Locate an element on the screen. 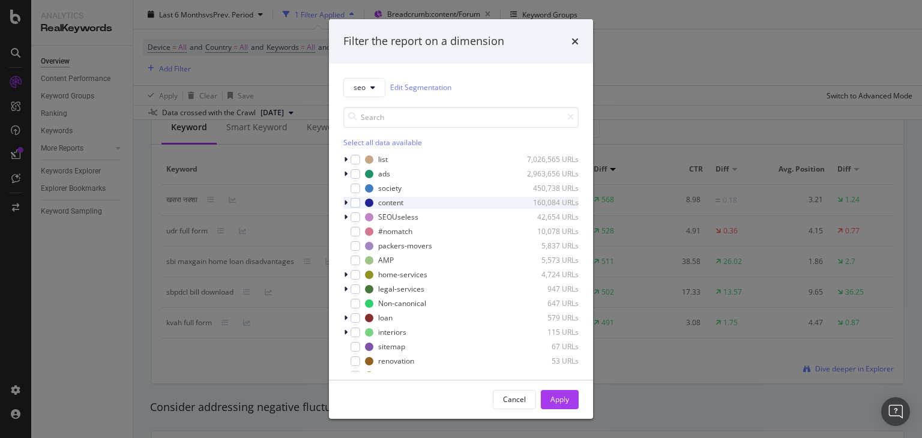 The image size is (922, 438). div: 647 URLs is located at coordinates (549, 303).